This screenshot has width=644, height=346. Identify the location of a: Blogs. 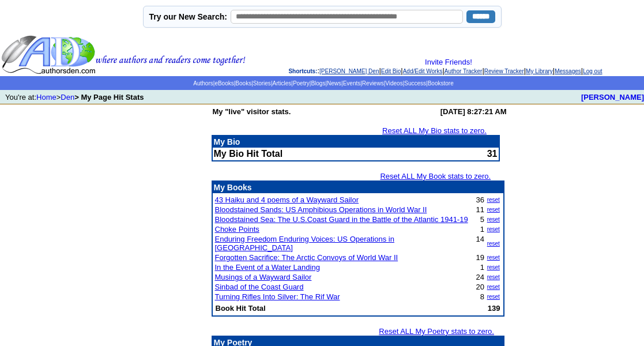
(317, 83).